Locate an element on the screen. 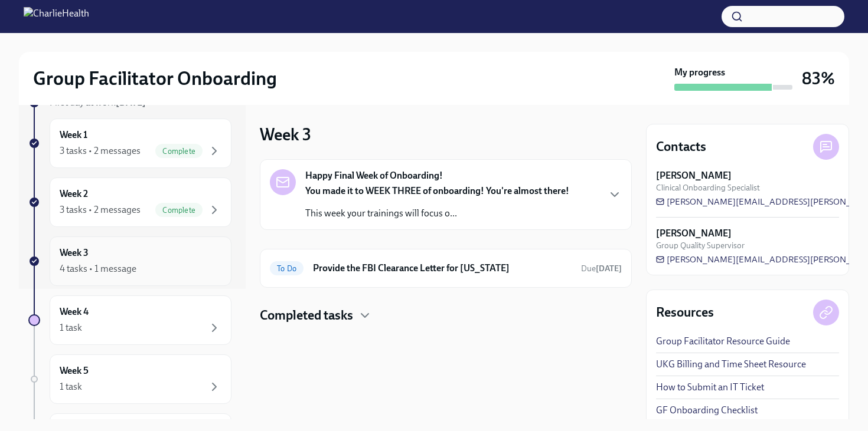 The image size is (868, 431). span: To Do is located at coordinates (286, 268).